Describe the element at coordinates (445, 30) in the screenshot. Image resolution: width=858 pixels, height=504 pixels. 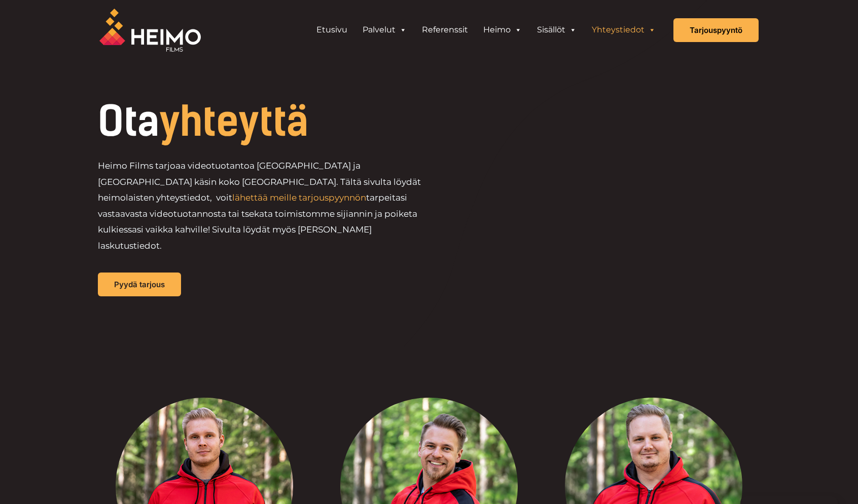
I see `a: Referenssit` at that location.